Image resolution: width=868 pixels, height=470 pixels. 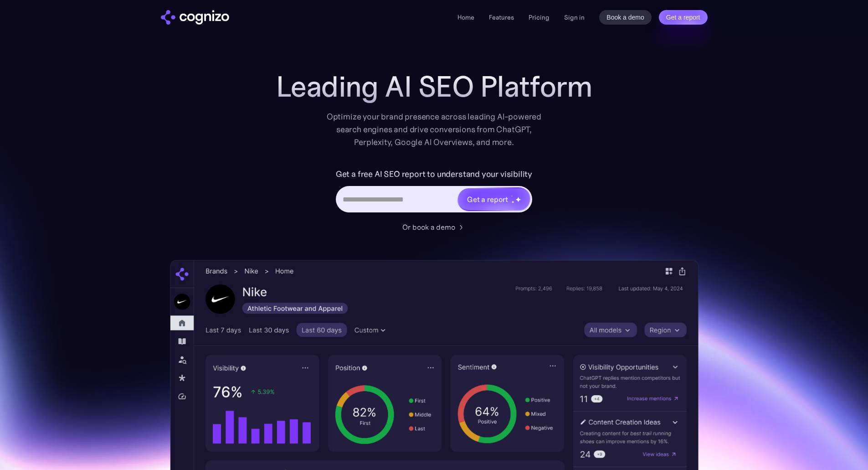 What do you see at coordinates (434, 227) in the screenshot?
I see `a: Or book a demo` at bounding box center [434, 227].